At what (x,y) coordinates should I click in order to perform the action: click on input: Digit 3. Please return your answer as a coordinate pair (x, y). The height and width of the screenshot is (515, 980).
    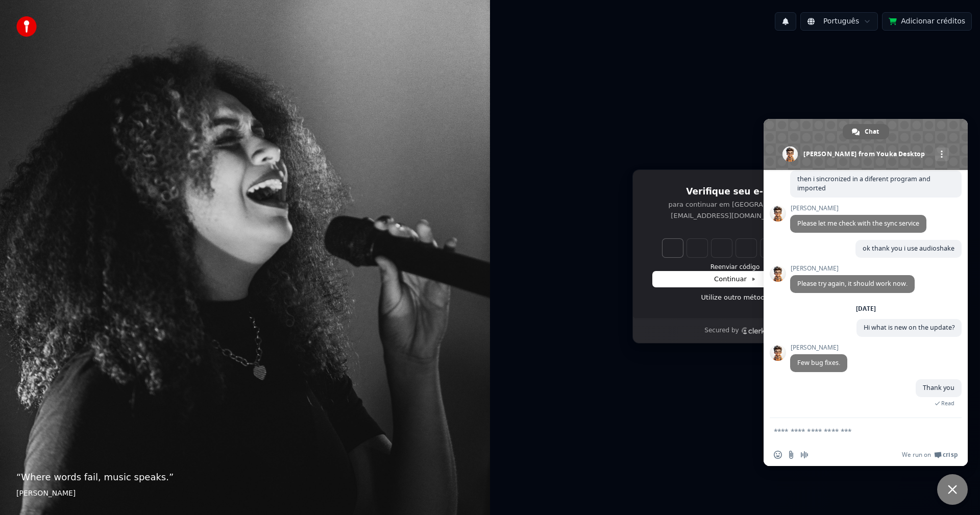
    Looking at the image, I should click on (722, 248).